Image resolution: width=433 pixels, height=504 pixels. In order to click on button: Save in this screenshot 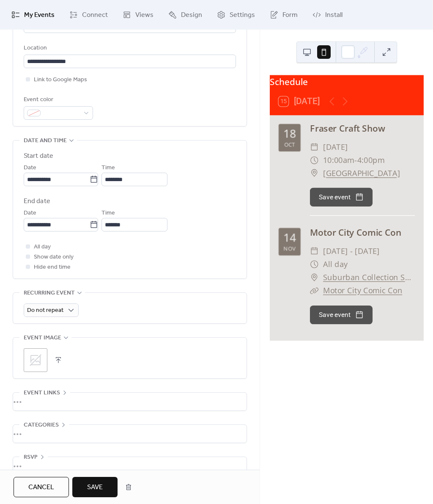, I will do `click(95, 487)`.